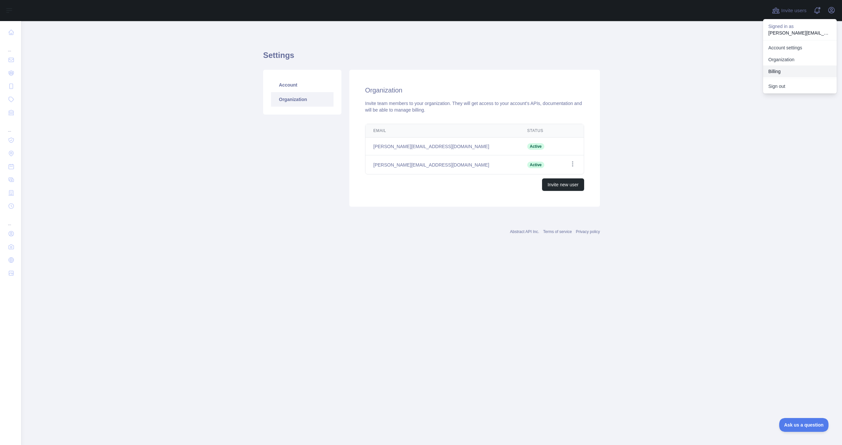 The image size is (842, 445). Describe the element at coordinates (525, 232) in the screenshot. I see `a: Abstract API Inc.` at that location.